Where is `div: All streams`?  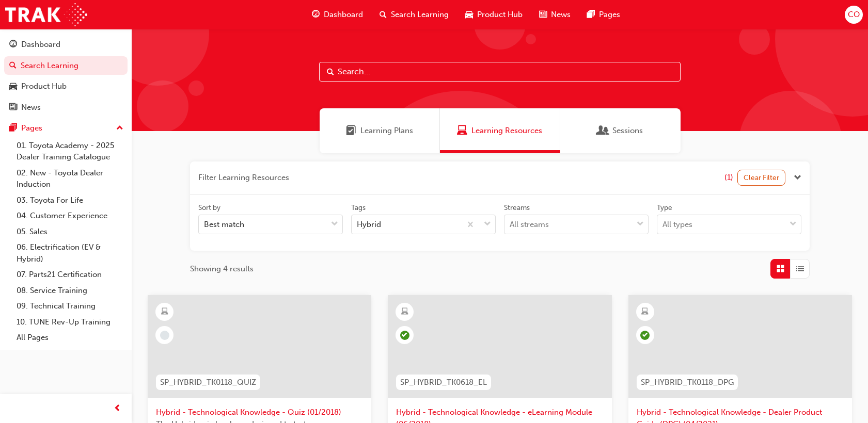
div: All streams is located at coordinates (529, 225).